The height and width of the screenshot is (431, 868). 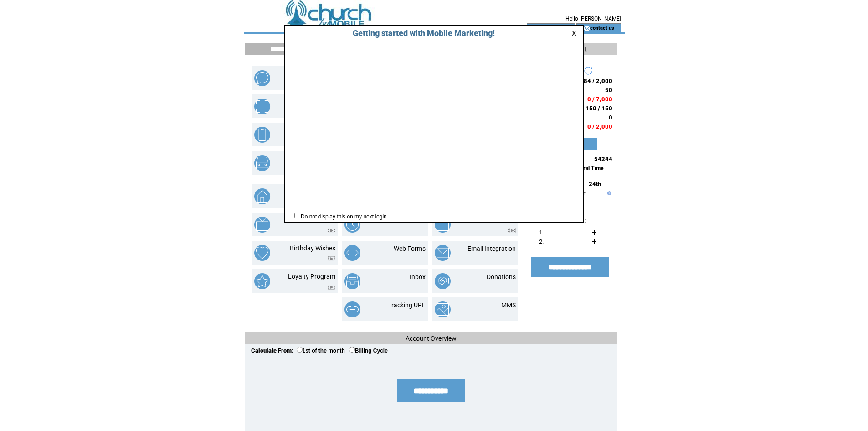 I want to click on span: 1,884 / 2,000, so click(x=593, y=80).